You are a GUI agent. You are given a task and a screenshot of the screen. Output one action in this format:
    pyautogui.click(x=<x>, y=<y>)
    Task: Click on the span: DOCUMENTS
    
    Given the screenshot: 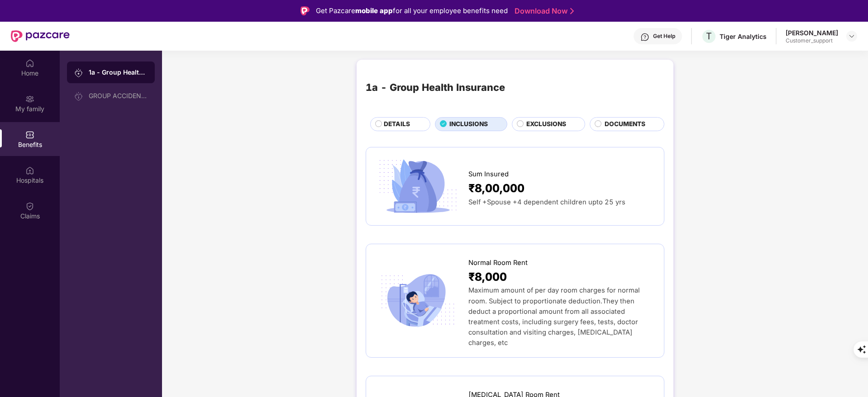 What is the action you would take?
    pyautogui.click(x=626, y=124)
    